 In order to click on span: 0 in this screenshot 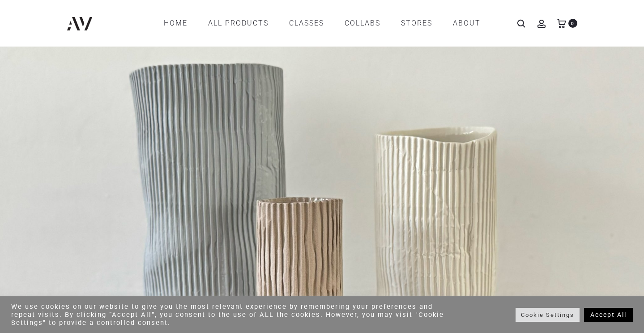, I will do `click(573, 23)`.